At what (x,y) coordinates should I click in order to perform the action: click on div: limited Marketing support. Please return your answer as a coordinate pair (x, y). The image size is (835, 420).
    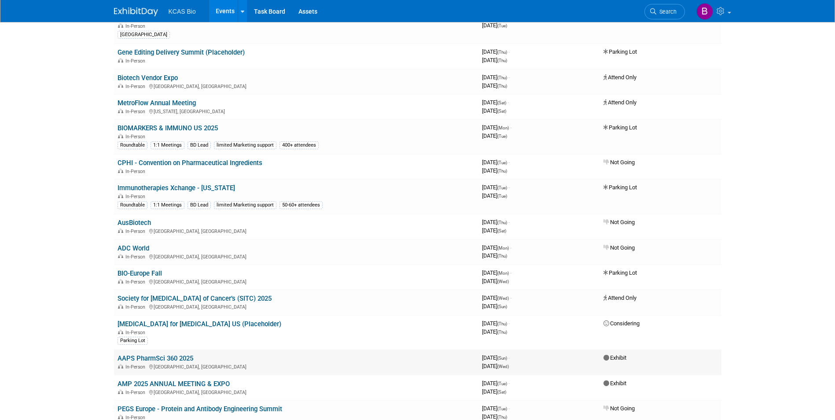
    Looking at the image, I should click on (245, 205).